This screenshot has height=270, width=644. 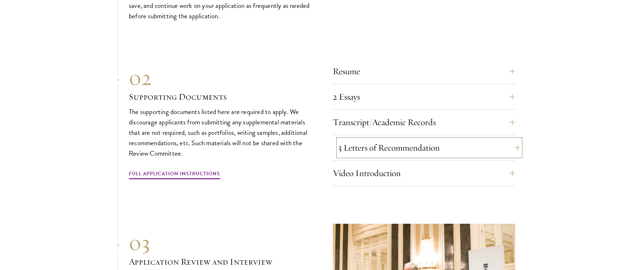 I want to click on a: Full Application Instructions, so click(x=174, y=175).